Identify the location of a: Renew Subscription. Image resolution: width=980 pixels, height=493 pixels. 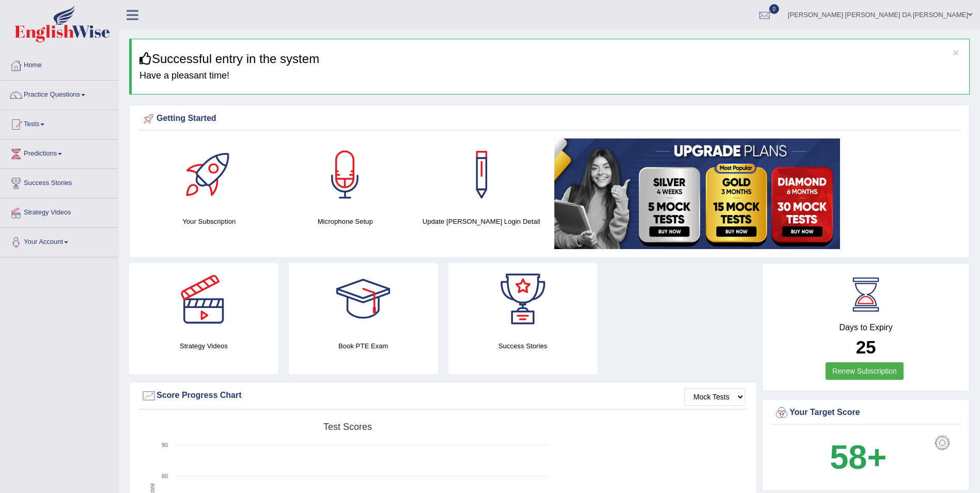
(864, 371).